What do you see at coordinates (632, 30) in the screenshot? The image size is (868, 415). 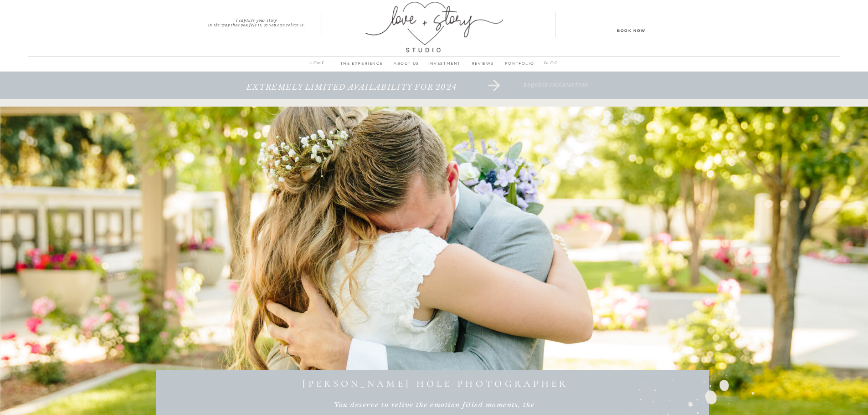 I see `a: Book Now` at bounding box center [632, 30].